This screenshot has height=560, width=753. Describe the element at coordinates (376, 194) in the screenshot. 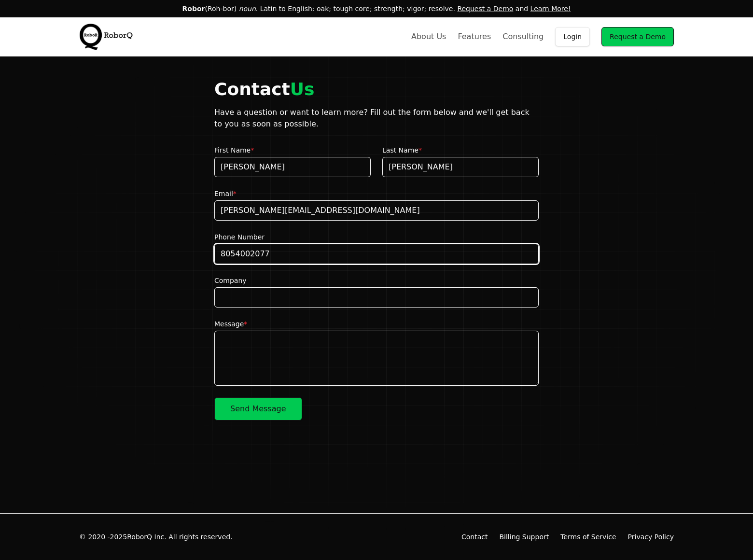

I see `label: Email` at that location.